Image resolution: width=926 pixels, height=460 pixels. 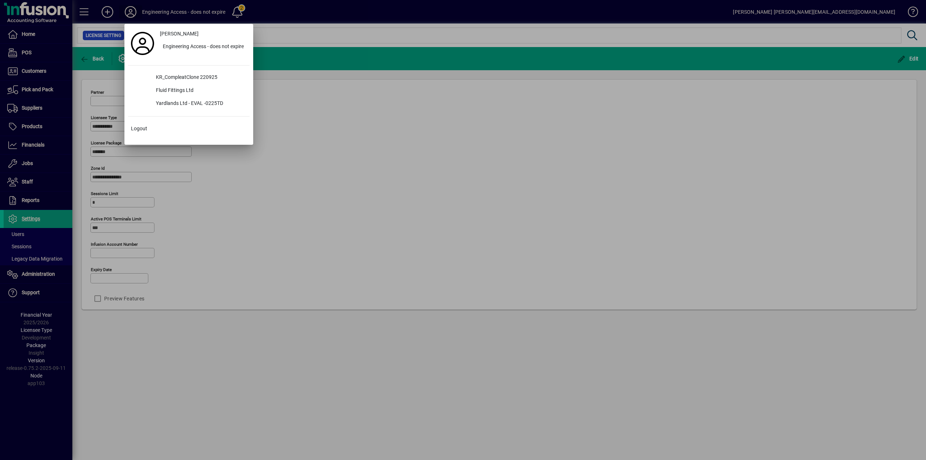 I want to click on span: Logout, so click(x=139, y=128).